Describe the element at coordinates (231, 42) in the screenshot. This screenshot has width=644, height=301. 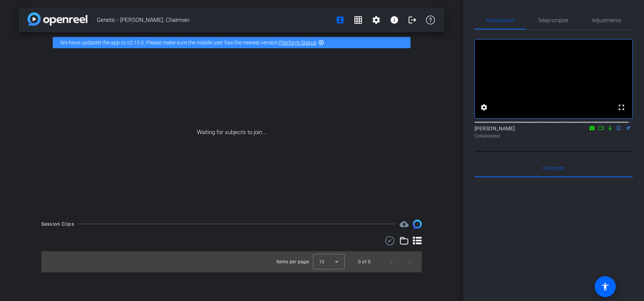
I see `div: We have updated the app to v2.15.0. Please make sure the mobile user has the newest version.` at that location.